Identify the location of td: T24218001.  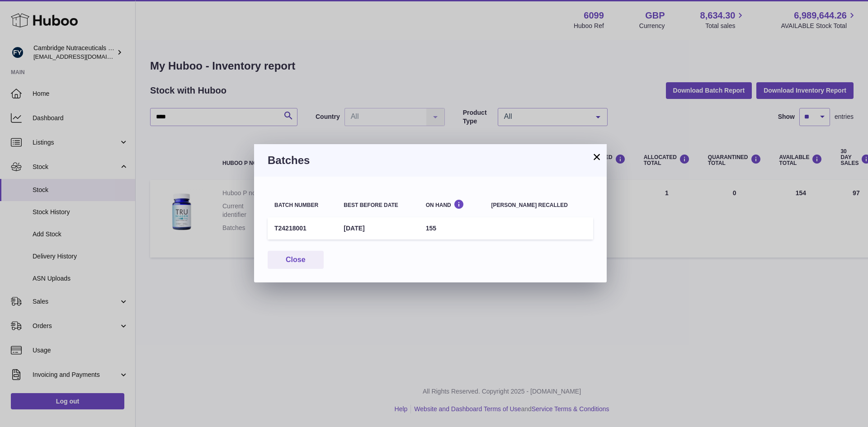
(302, 228).